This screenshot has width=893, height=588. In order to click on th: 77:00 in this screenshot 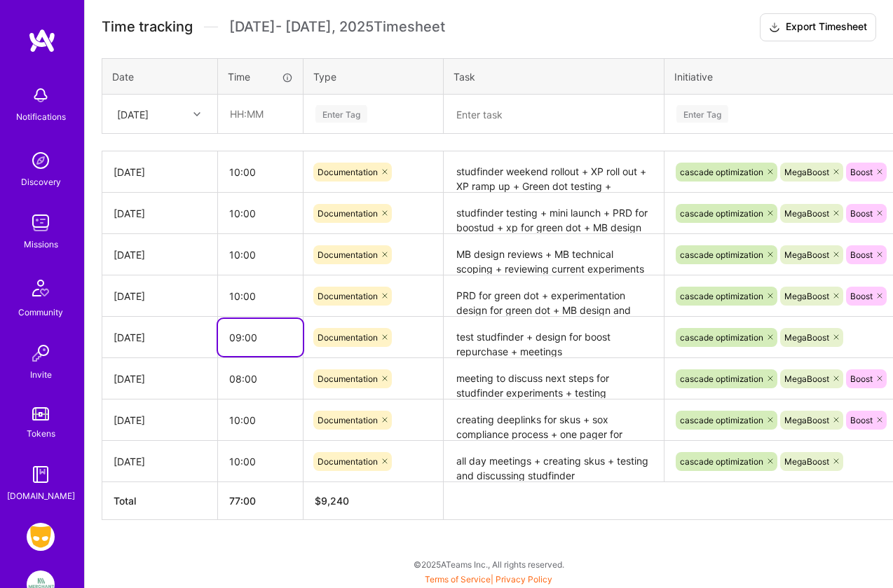, I will do `click(261, 501)`.